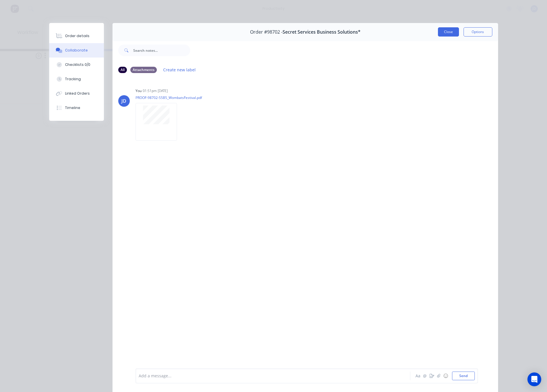 Image resolution: width=547 pixels, height=392 pixels. What do you see at coordinates (322, 32) in the screenshot?
I see `span: Secret Services Business Solutions*` at bounding box center [322, 32].